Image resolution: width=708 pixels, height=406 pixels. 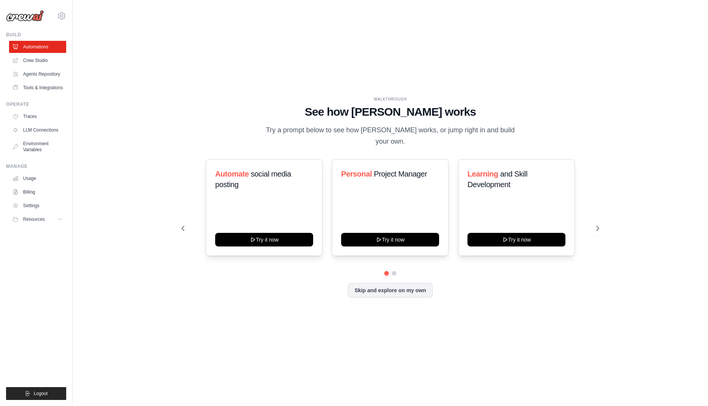 What do you see at coordinates (37, 74) in the screenshot?
I see `a: Agents Repository` at bounding box center [37, 74].